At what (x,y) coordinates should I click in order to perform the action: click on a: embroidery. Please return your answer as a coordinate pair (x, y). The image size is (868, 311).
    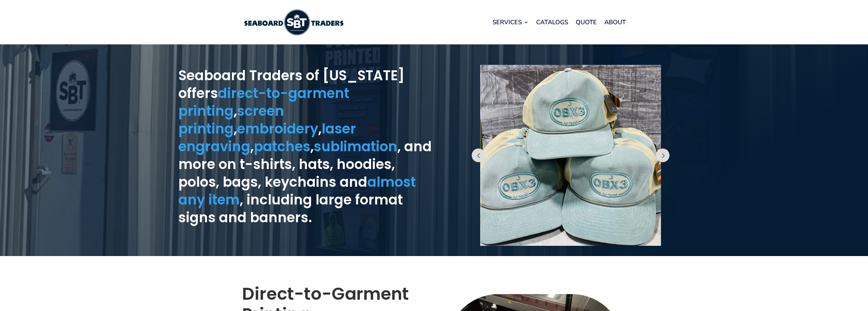
    Looking at the image, I should click on (278, 129).